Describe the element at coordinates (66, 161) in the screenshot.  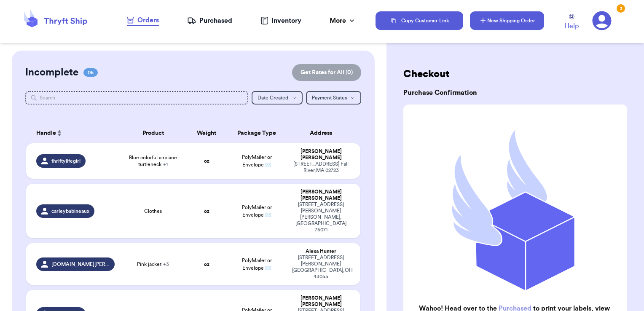
I see `span: thriftylifegirl` at that location.